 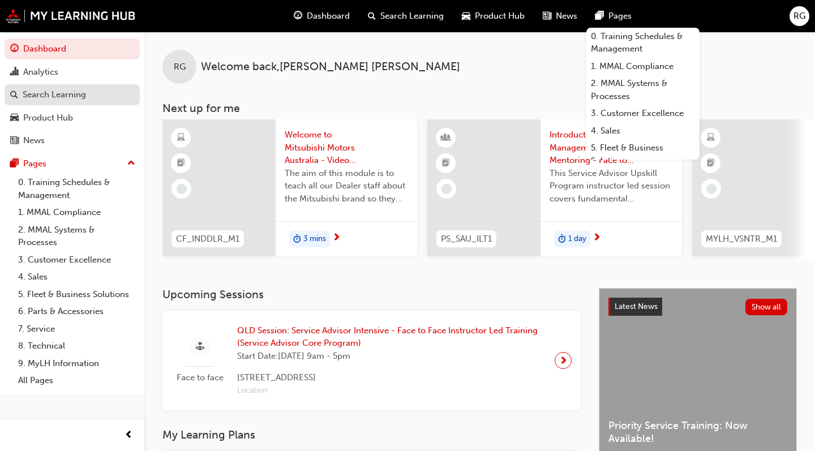 I want to click on a: Product Hub, so click(x=72, y=118).